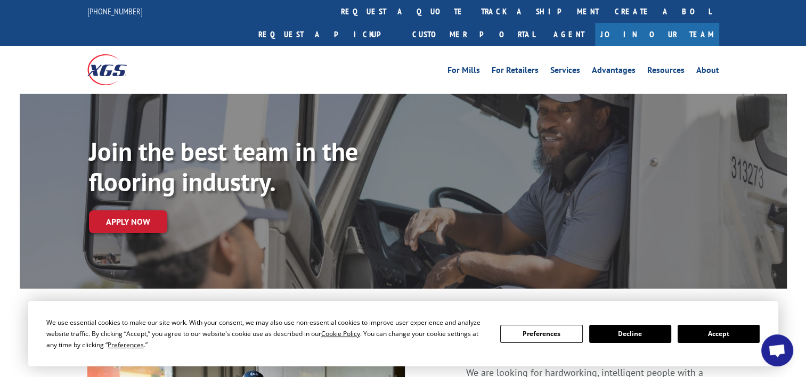 The width and height of the screenshot is (806, 377). What do you see at coordinates (327, 34) in the screenshot?
I see `a: Request a pickup` at bounding box center [327, 34].